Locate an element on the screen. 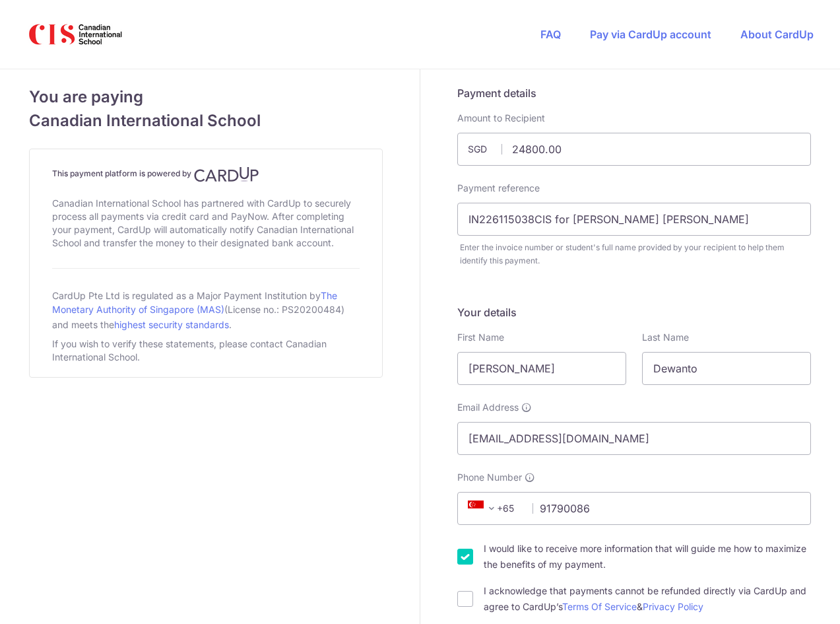 This screenshot has height=624, width=840. label: Amount to Recipient is located at coordinates (501, 118).